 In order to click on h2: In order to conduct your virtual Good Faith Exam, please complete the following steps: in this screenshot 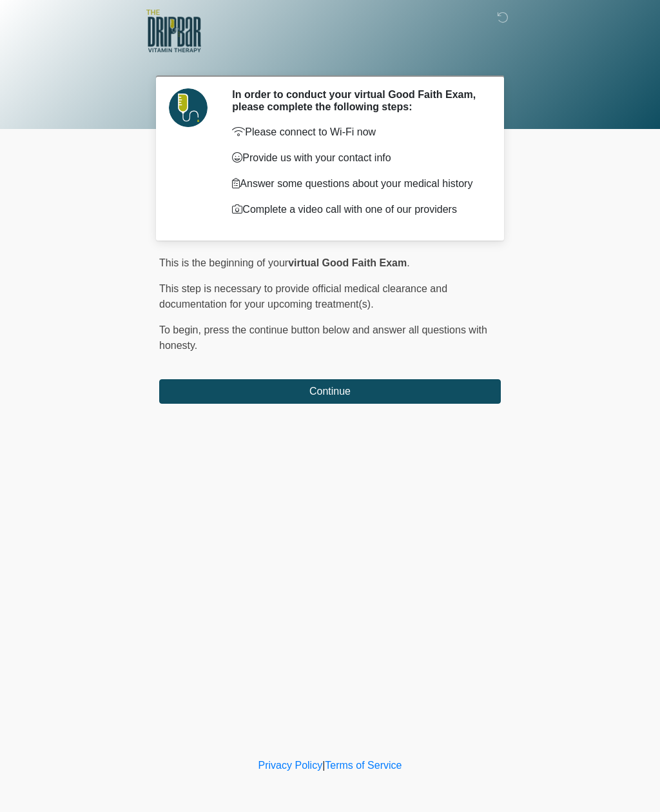, I will do `click(356, 101)`.